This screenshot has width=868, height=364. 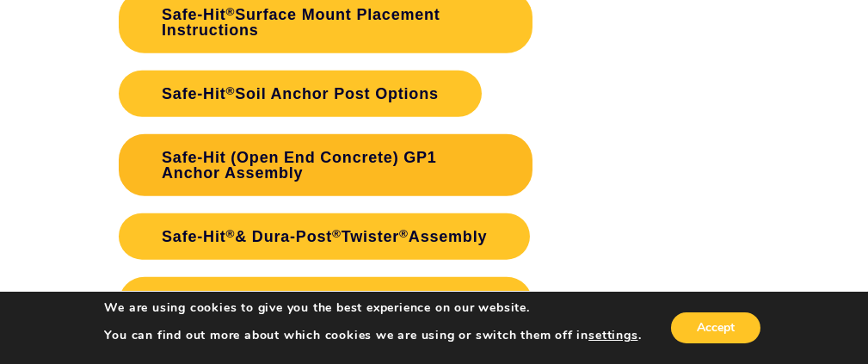 What do you see at coordinates (372, 335) in the screenshot?
I see `p: You can find out more about which cookies we are using or switch them off in .` at bounding box center [372, 335].